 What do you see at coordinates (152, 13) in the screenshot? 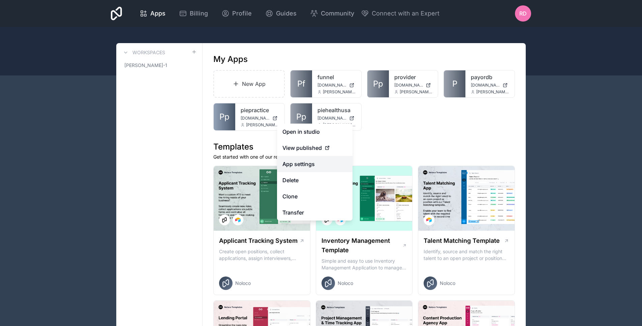
I see `a: Apps` at bounding box center [152, 13].